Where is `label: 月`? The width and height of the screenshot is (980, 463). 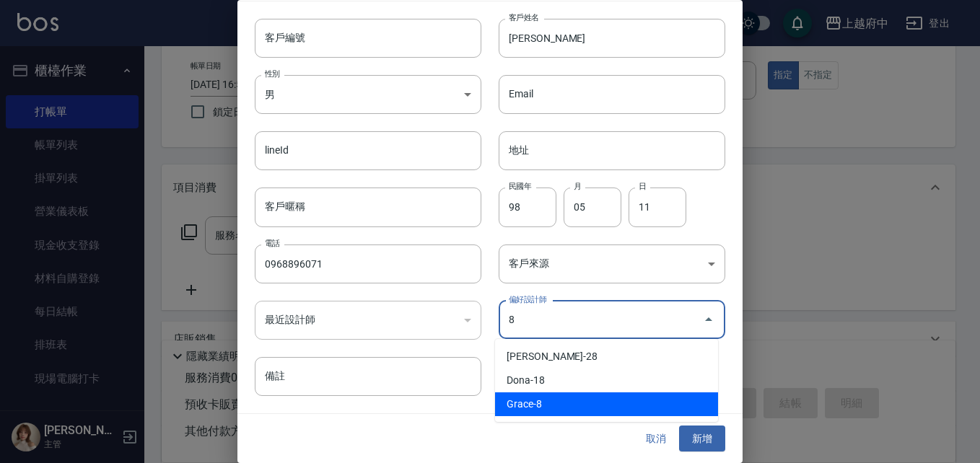
label: 月 is located at coordinates (577, 186).